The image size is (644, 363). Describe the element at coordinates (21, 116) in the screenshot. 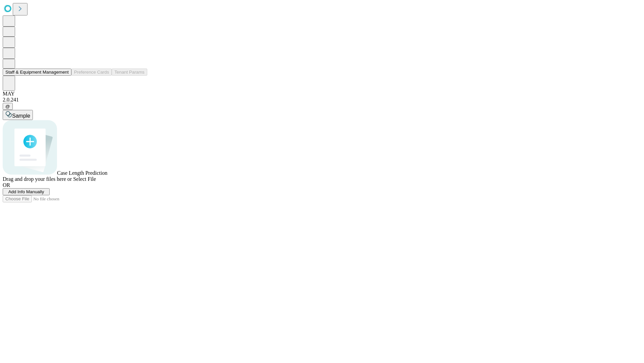

I see `span: Sample` at that location.